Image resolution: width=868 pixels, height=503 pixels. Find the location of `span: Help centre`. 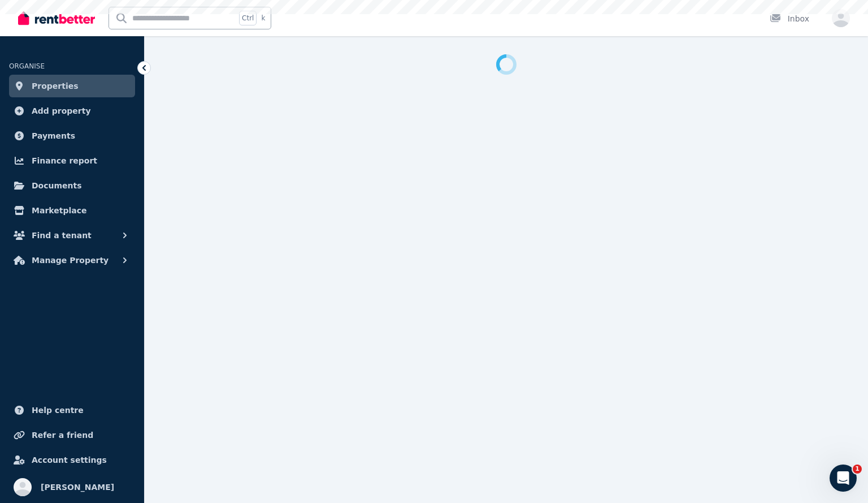

span: Help centre is located at coordinates (57, 409).